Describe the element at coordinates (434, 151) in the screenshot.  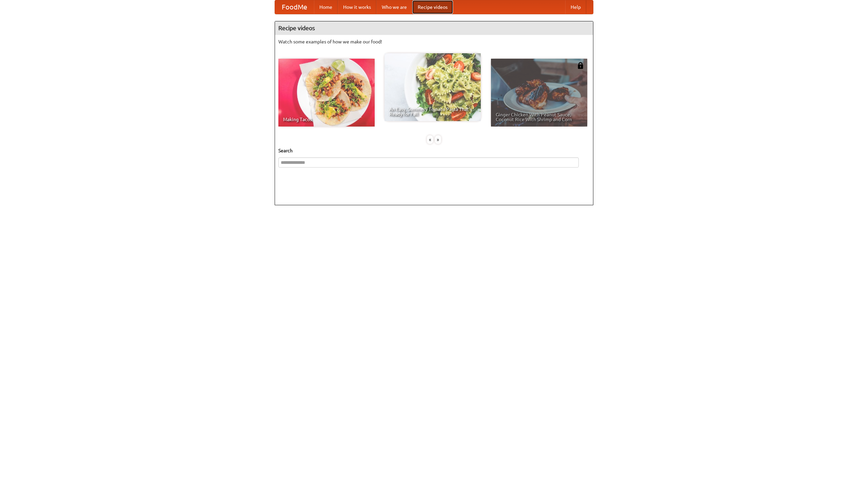
I see `h5: Search` at that location.